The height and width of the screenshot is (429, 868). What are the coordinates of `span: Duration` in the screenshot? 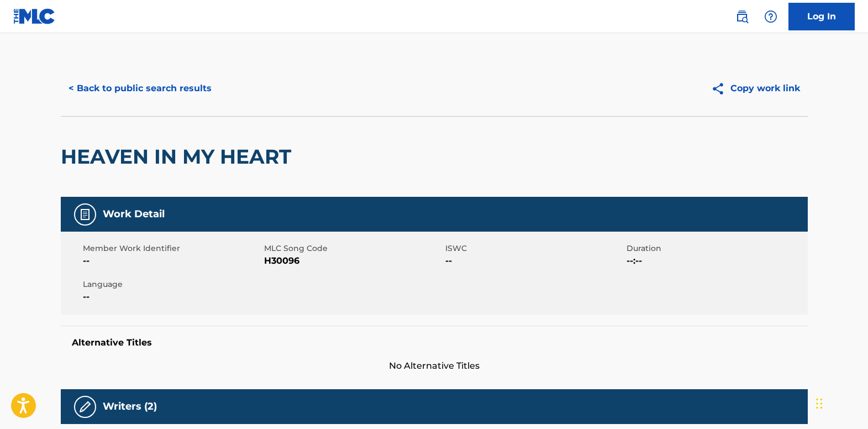 It's located at (715, 248).